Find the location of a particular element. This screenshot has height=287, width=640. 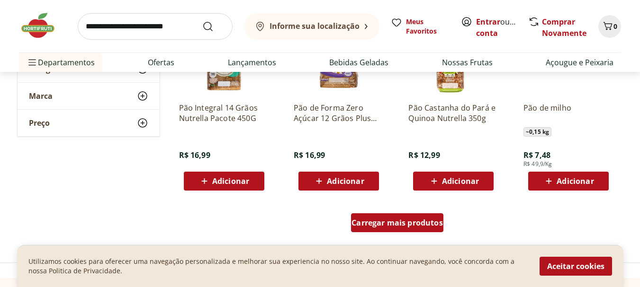

button: Menu is located at coordinates (32, 63).